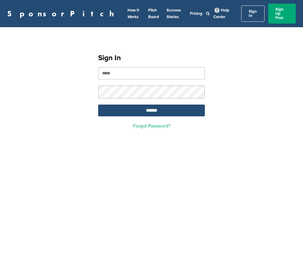 The height and width of the screenshot is (272, 303). Describe the element at coordinates (151, 126) in the screenshot. I see `a: Forgot Password?` at that location.